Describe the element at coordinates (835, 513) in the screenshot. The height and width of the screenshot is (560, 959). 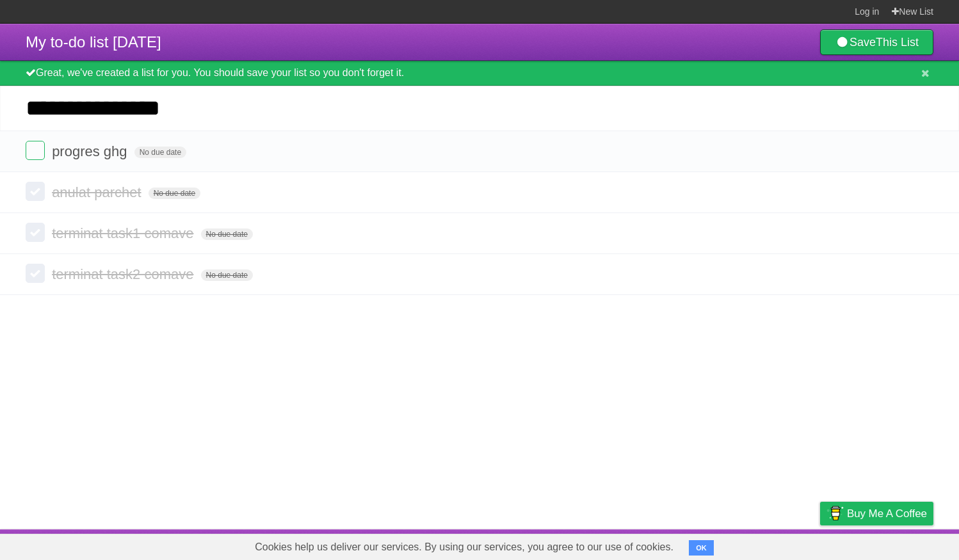
I see `img: Buy me a coffee` at that location.